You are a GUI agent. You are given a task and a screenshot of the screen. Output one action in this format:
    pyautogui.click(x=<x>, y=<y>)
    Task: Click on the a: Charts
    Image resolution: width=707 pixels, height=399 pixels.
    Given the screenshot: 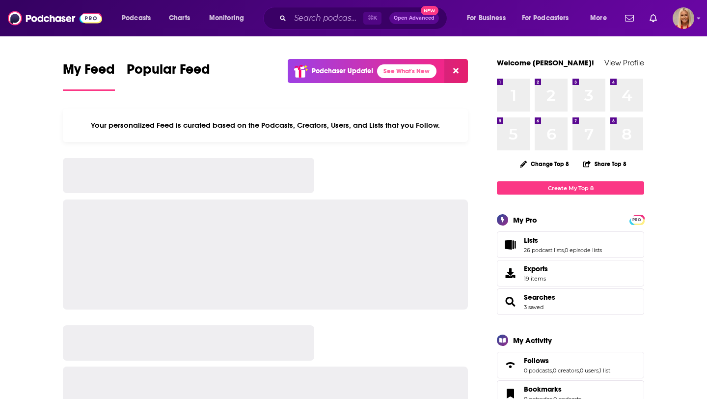 What is the action you would take?
    pyautogui.click(x=179, y=18)
    